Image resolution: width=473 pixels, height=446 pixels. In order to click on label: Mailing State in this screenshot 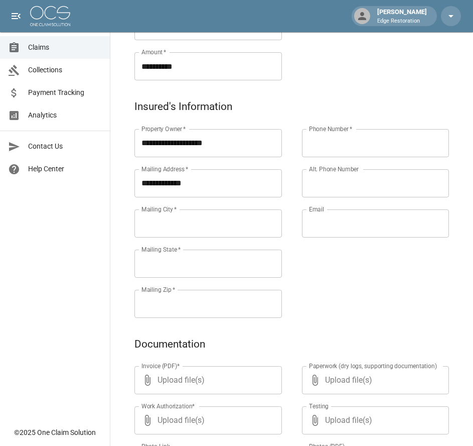, I will do `click(161, 249)`.